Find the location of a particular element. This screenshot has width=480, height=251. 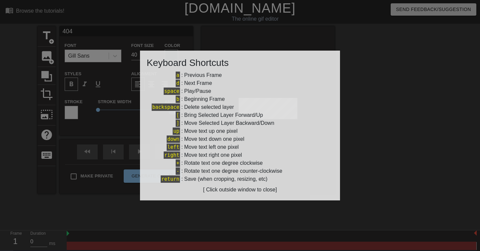

div: Previous Frame is located at coordinates (203, 75).